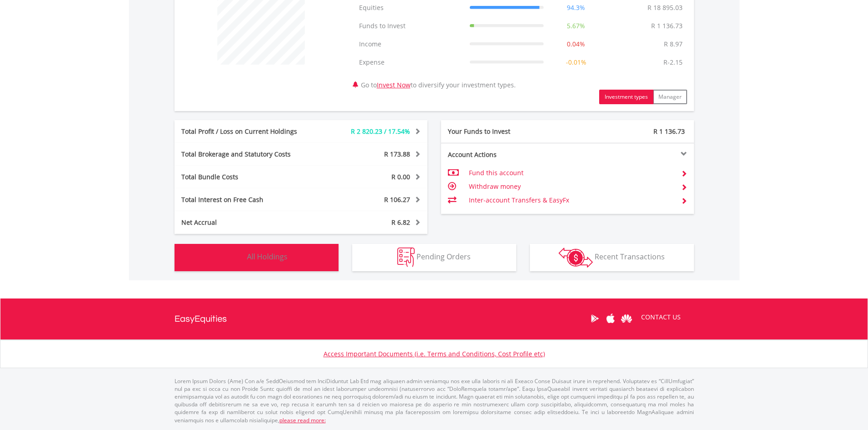 This screenshot has width=868, height=430. What do you see at coordinates (504, 155) in the screenshot?
I see `div: Account Actions` at bounding box center [504, 155].